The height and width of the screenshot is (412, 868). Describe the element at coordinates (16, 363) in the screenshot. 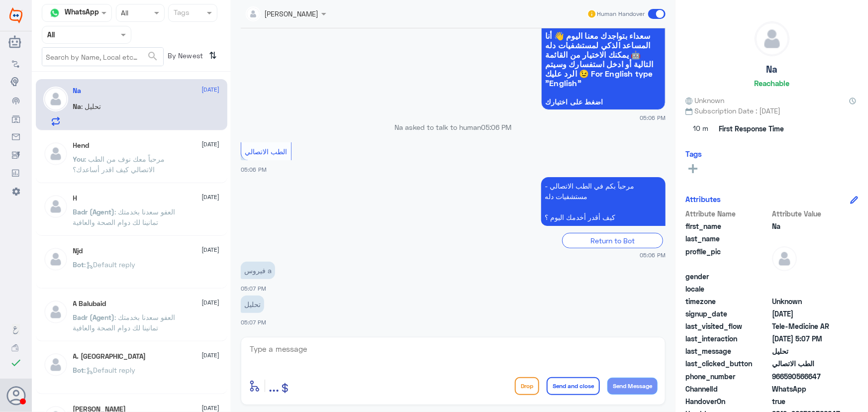

I see `i: check` at that location.